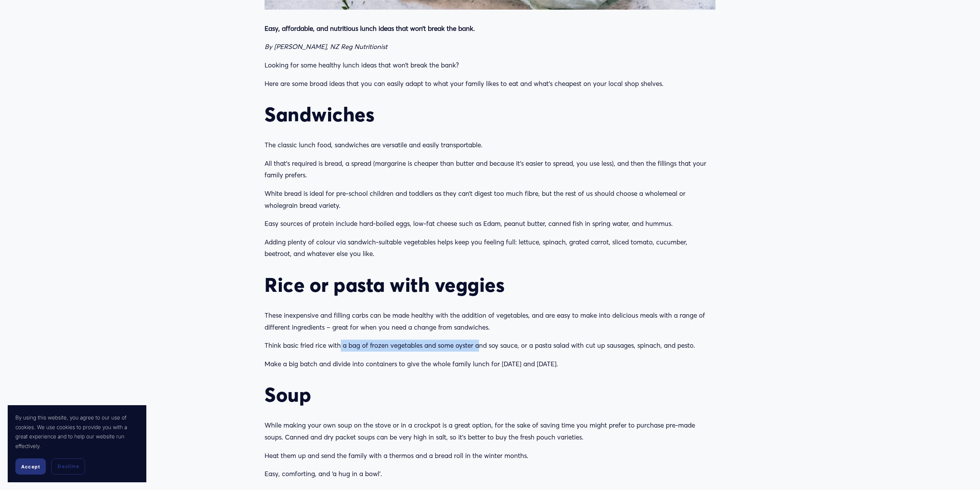  Describe the element at coordinates (490, 345) in the screenshot. I see `p: Think basic fried rice with a bag of frozen vegetables and some oyster and soy sauce, or a pasta ...` at that location.